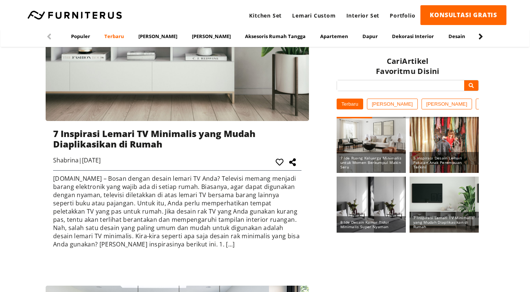  What do you see at coordinates (265, 15) in the screenshot?
I see `a: Kitchen Set` at bounding box center [265, 15].